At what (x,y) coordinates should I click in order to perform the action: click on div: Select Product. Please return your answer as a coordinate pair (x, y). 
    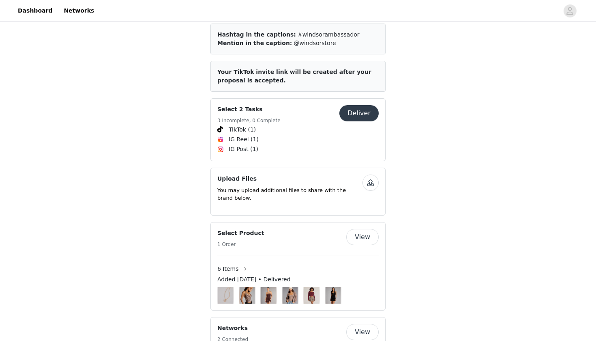
    Looking at the image, I should click on (298, 266).